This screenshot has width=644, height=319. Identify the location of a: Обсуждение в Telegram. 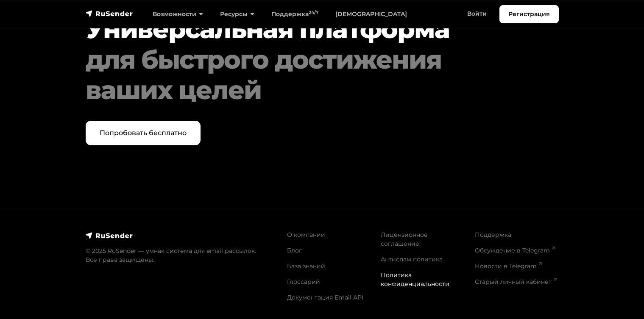
(515, 251).